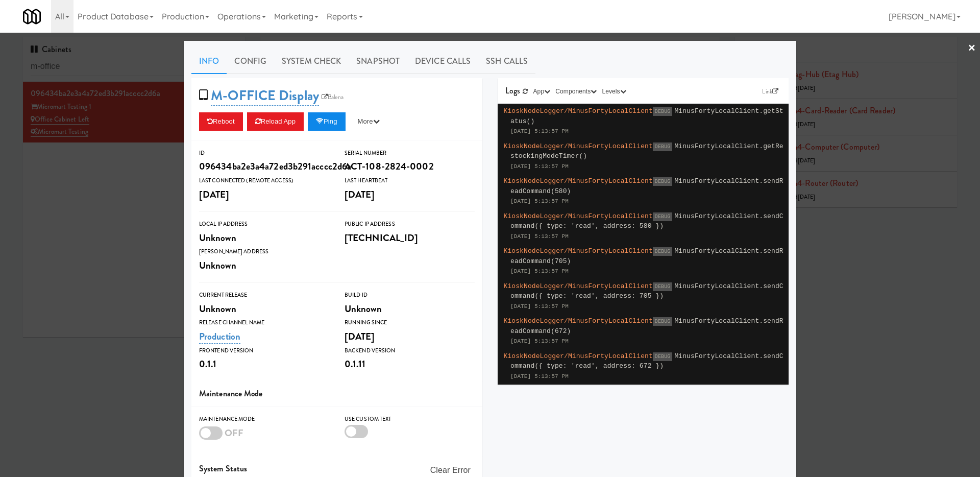 This screenshot has height=477, width=980. Describe the element at coordinates (264, 323) in the screenshot. I see `div: Release Channel Name` at that location.